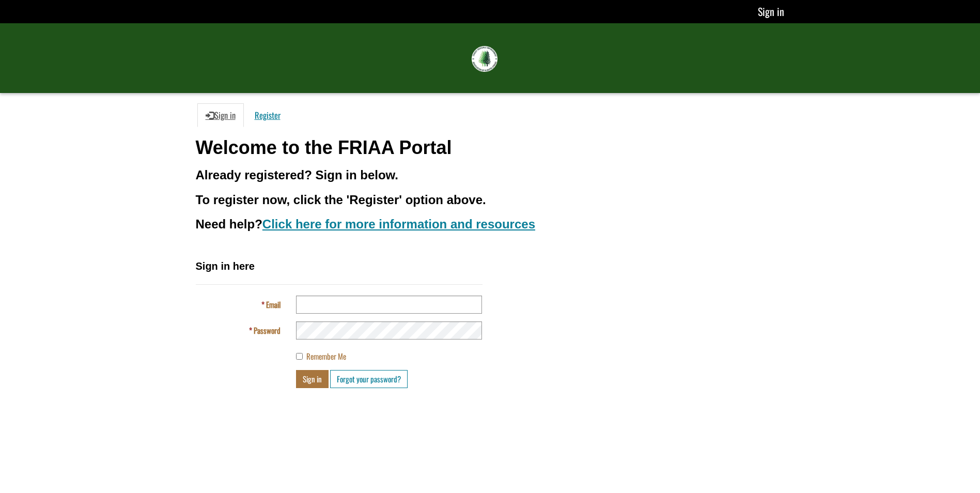 The height and width of the screenshot is (493, 980). Describe the element at coordinates (299, 356) in the screenshot. I see `input: Remember Me` at that location.